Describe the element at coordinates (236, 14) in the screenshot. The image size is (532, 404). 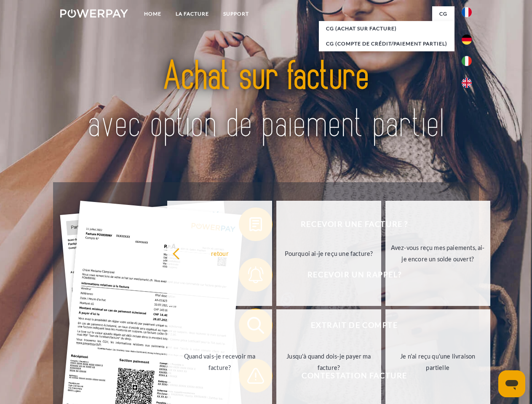
I see `a: Support` at that location.